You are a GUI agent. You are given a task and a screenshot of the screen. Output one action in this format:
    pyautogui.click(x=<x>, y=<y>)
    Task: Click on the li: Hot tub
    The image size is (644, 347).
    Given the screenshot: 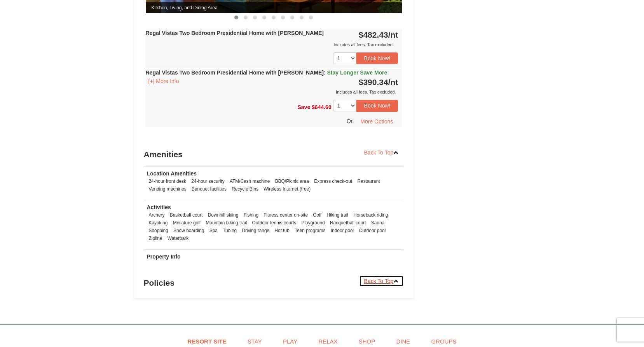 What is the action you would take?
    pyautogui.click(x=282, y=230)
    